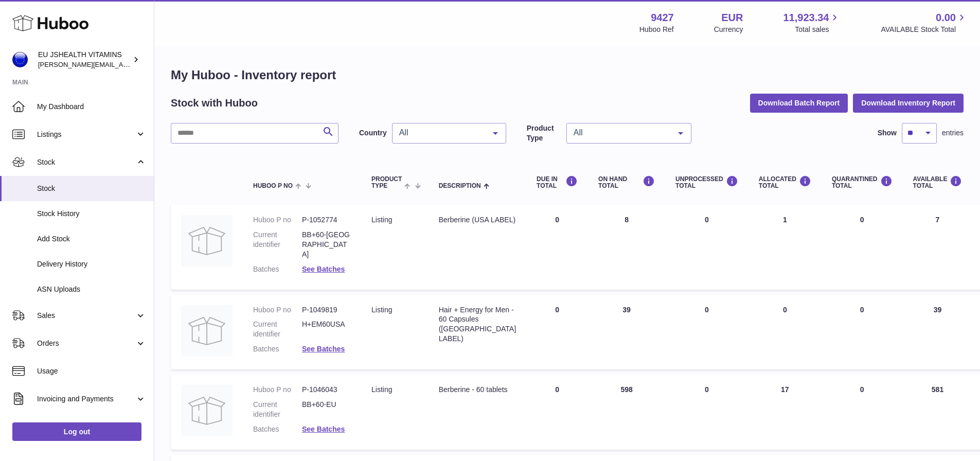  Describe the element at coordinates (91, 264) in the screenshot. I see `span: Delivery History` at that location.